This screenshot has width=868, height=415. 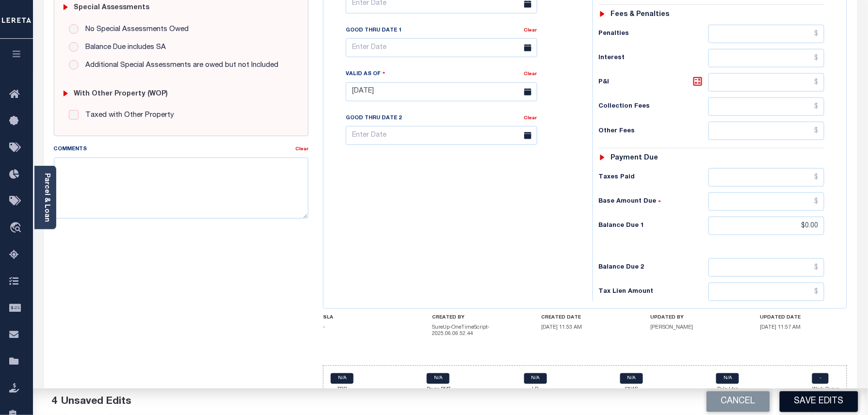 What do you see at coordinates (17, 229) in the screenshot?
I see `i: travel_explore` at bounding box center [17, 229].